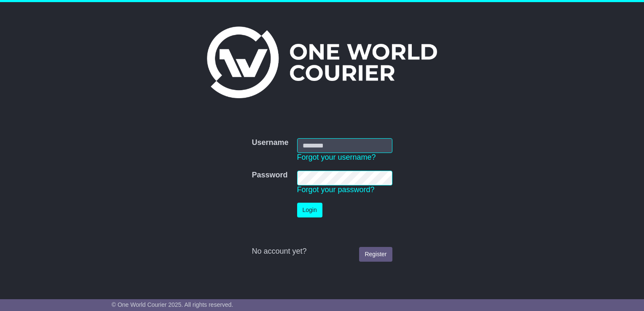 This screenshot has height=311, width=644. What do you see at coordinates (270, 175) in the screenshot?
I see `label: Password` at bounding box center [270, 175].